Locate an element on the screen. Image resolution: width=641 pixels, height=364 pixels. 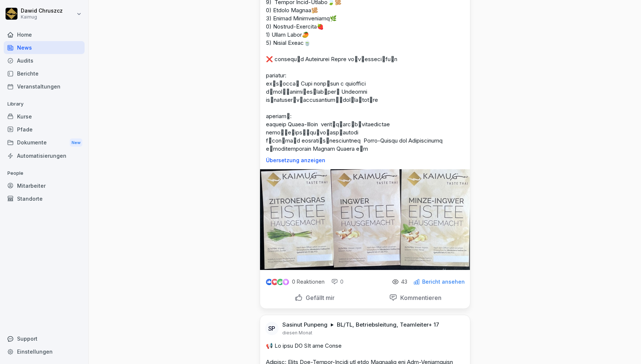
div: Pfade is located at coordinates (44, 130).